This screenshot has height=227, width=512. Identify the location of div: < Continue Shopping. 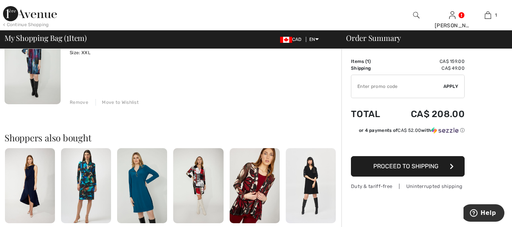
(26, 25).